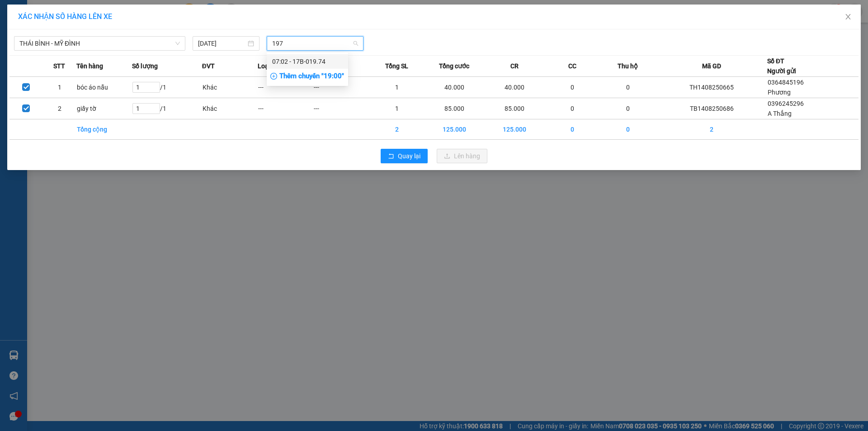 The image size is (868, 431). I want to click on span: Quay lại, so click(409, 156).